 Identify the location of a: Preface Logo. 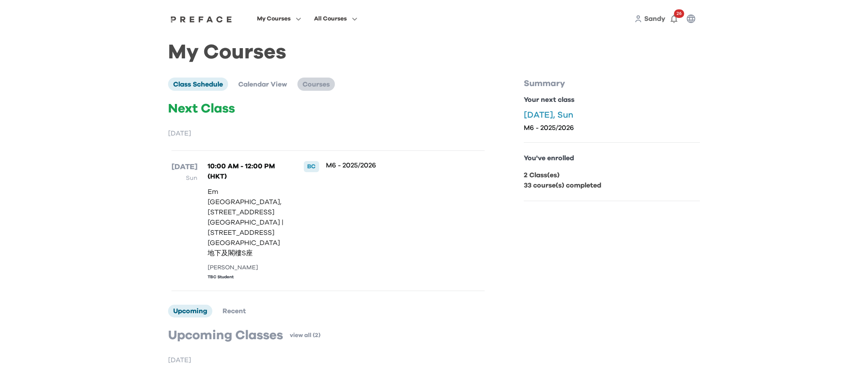
(201, 18).